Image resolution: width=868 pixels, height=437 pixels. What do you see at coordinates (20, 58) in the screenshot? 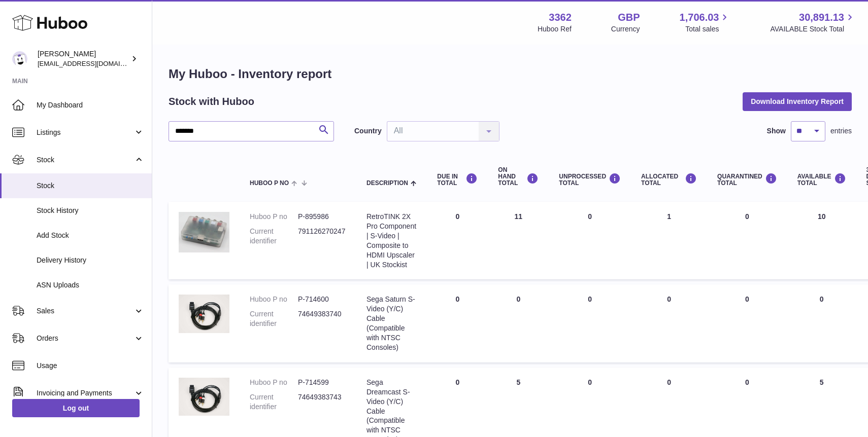
I see `img: sales@gamesconnection.co.uk` at bounding box center [20, 58].